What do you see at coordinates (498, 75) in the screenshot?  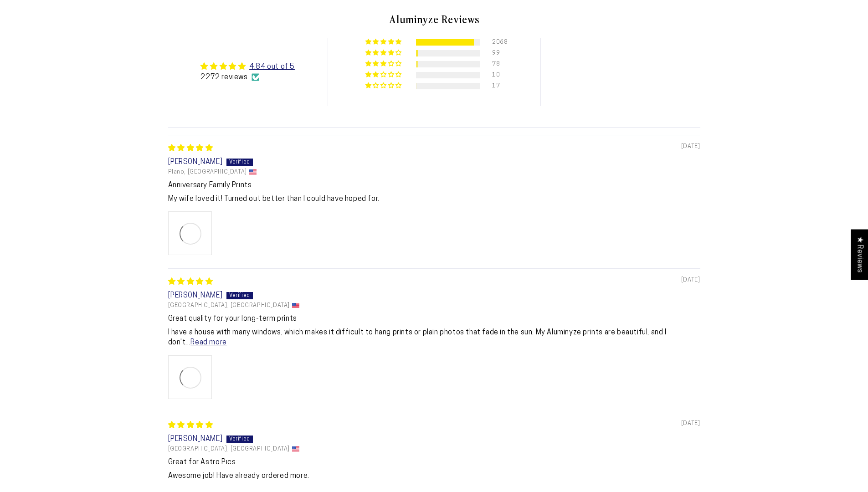 I see `div: 10` at bounding box center [498, 75].